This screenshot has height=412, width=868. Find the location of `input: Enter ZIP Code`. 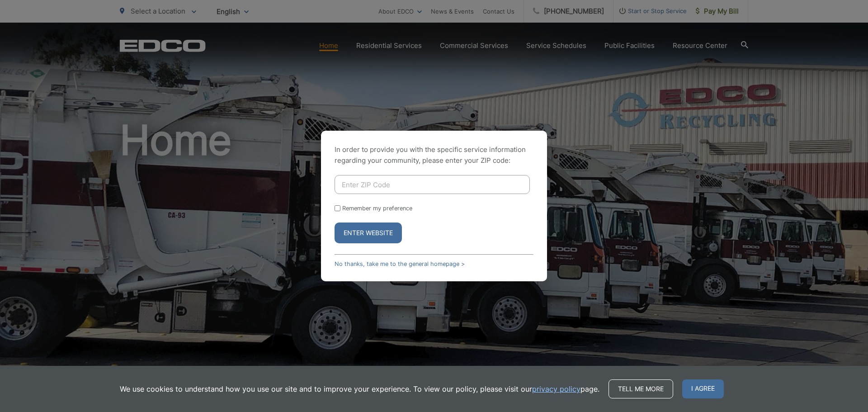

input: Enter ZIP Code is located at coordinates (432, 185).